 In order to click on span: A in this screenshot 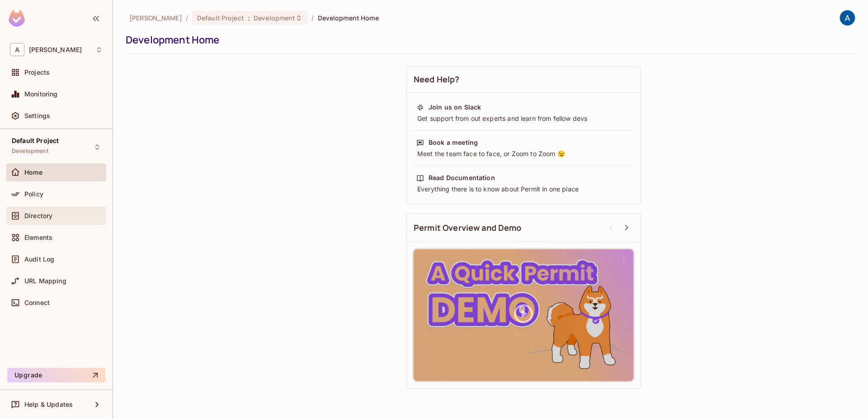, I will do `click(17, 49)`.